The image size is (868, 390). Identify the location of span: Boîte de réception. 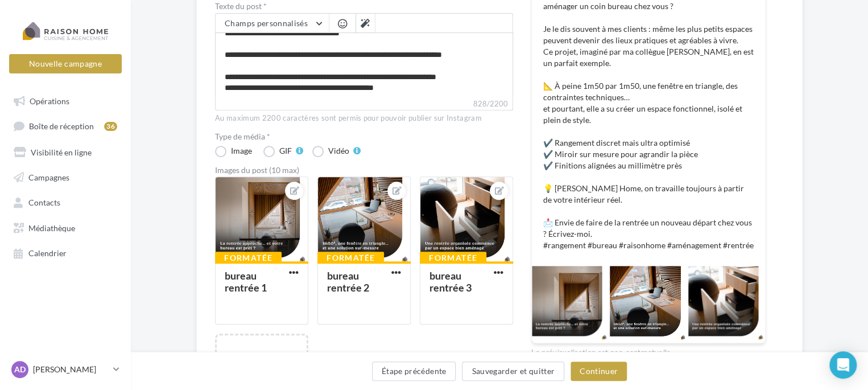
(61, 126).